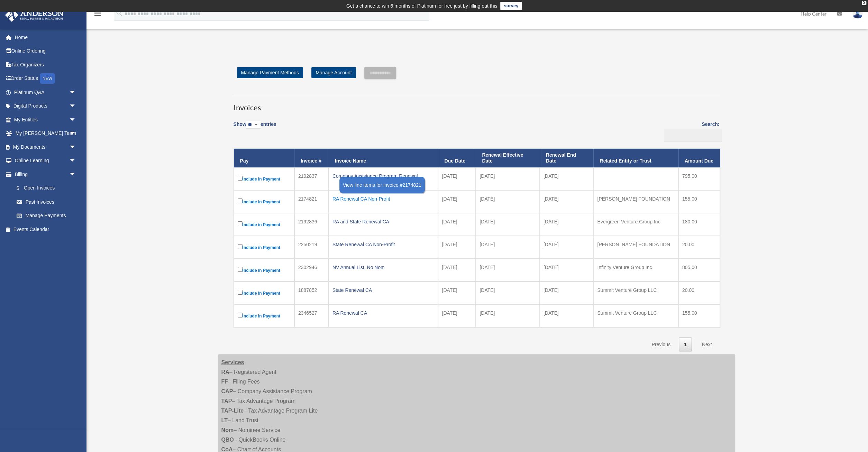 The width and height of the screenshot is (868, 452). What do you see at coordinates (225, 420) in the screenshot?
I see `strong: LT` at bounding box center [225, 420].